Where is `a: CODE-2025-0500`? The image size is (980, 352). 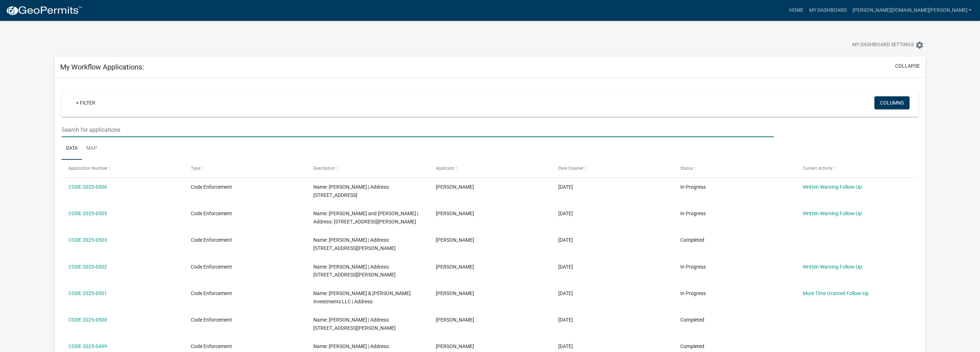
a: CODE-2025-0500 is located at coordinates (88, 320).